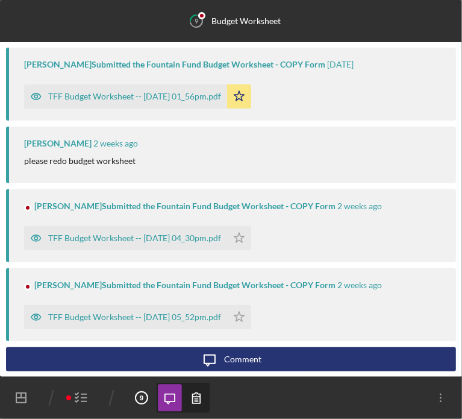 Image resolution: width=462 pixels, height=419 pixels. I want to click on time: 2025-09-03 20:30, so click(360, 206).